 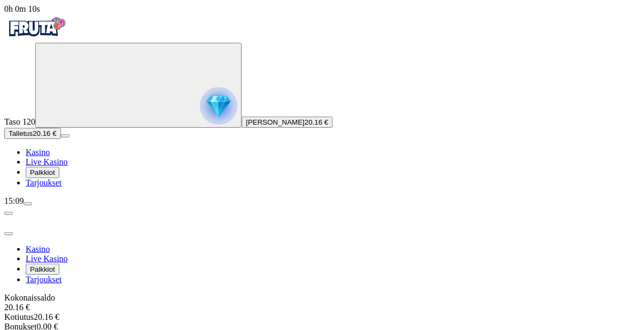 I want to click on span: user session time, so click(x=22, y=8).